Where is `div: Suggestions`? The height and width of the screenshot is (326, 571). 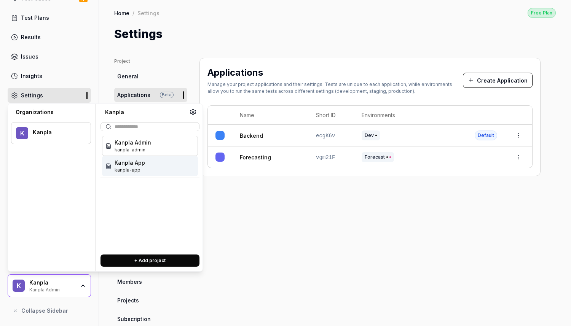
div: Suggestions is located at coordinates (150, 192).